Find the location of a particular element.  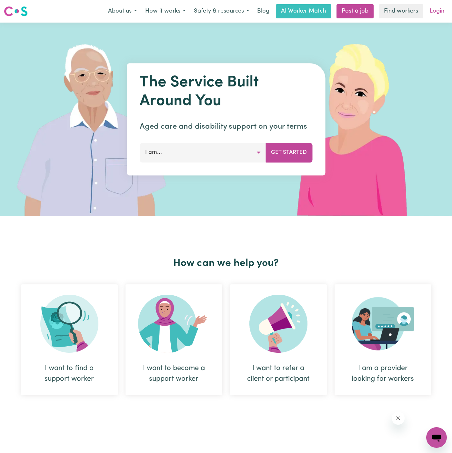

img: Refer is located at coordinates (279, 324).